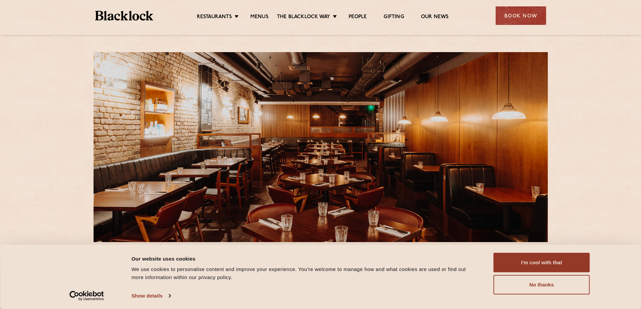 The width and height of the screenshot is (641, 309). What do you see at coordinates (435, 17) in the screenshot?
I see `a: Our News` at bounding box center [435, 17].